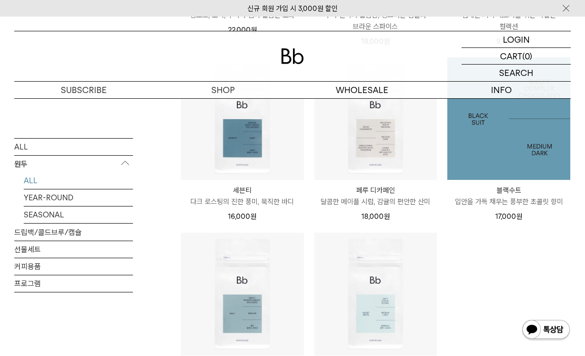 The width and height of the screenshot is (585, 356). Describe the element at coordinates (516, 39) in the screenshot. I see `a: LOGIN` at that location.